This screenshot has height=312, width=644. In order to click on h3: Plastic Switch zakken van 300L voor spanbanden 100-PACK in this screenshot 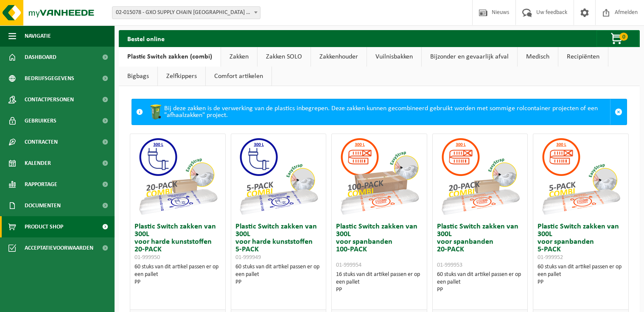, I will do `click(379, 246)`.